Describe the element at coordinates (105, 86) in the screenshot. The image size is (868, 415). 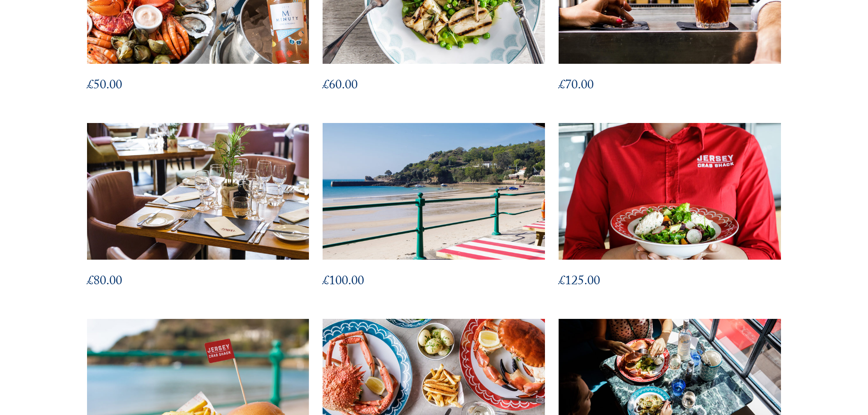
I see `bdi: 50.00` at that location.